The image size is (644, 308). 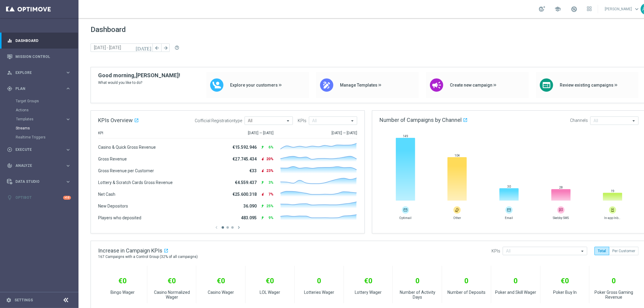 What do you see at coordinates (47, 110) in the screenshot?
I see `div: Actions` at bounding box center [47, 110].